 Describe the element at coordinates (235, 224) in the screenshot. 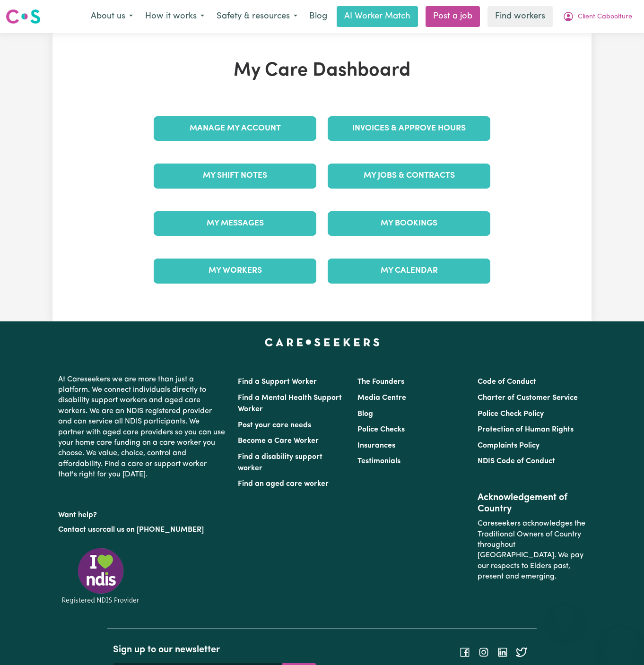

I see `a: My Messages` at that location.